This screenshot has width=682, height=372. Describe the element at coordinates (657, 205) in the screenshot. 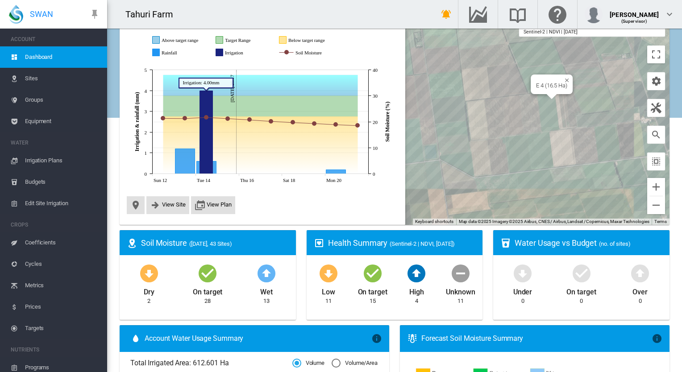

I see `button: Zoom out` at that location.